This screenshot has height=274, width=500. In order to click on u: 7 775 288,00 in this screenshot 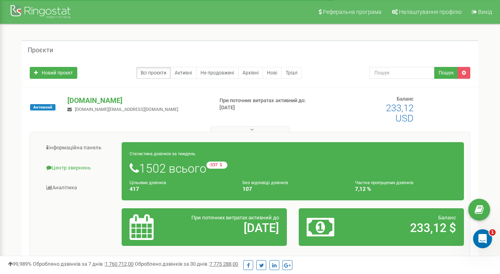, I will do `click(224, 264)`.